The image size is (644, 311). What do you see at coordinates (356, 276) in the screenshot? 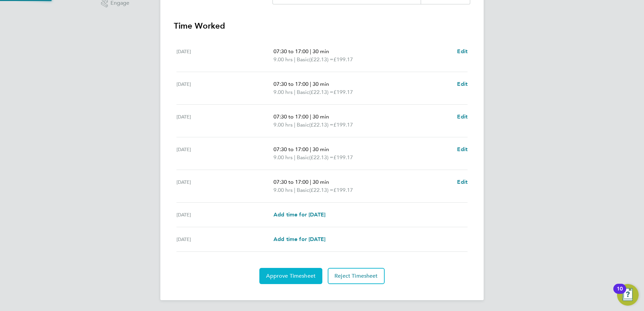
I see `button: Reject Timesheet` at bounding box center [356, 276].